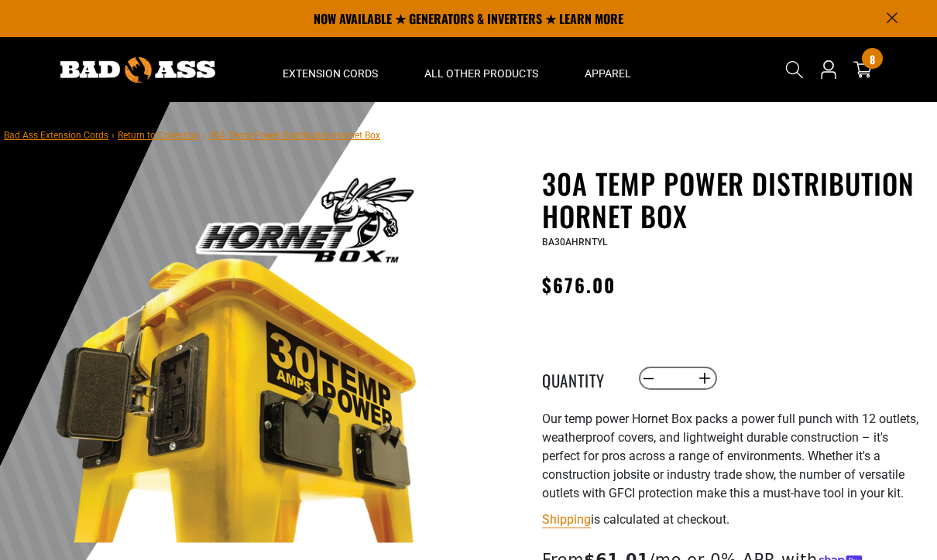  Describe the element at coordinates (732, 520) in the screenshot. I see `div: is calculated at checkout.` at that location.